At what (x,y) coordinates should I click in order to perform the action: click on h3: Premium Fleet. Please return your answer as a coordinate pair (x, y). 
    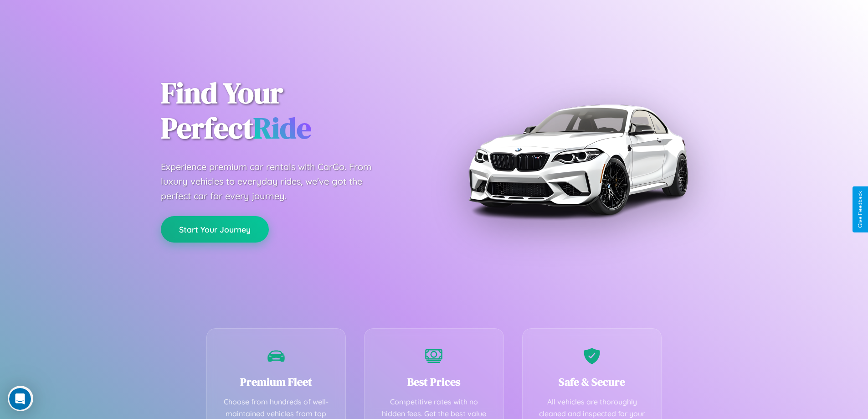
    Looking at the image, I should click on (276, 381).